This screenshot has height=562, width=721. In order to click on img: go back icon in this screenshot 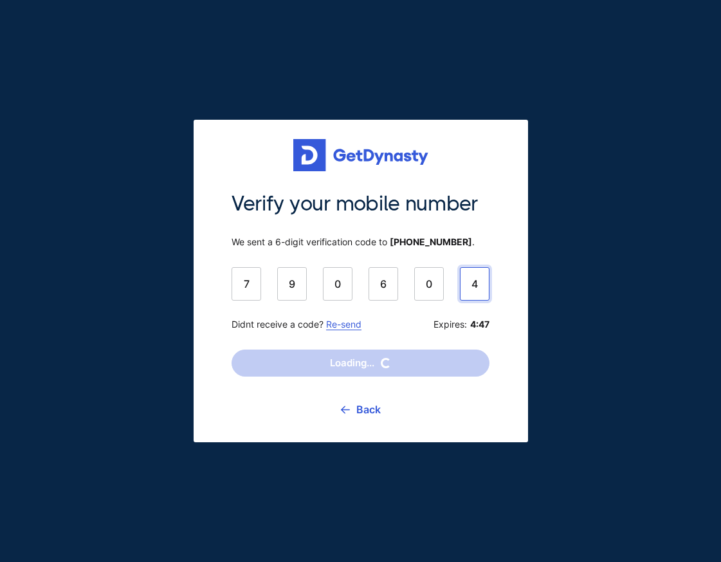, I will do `click(346, 409)`.